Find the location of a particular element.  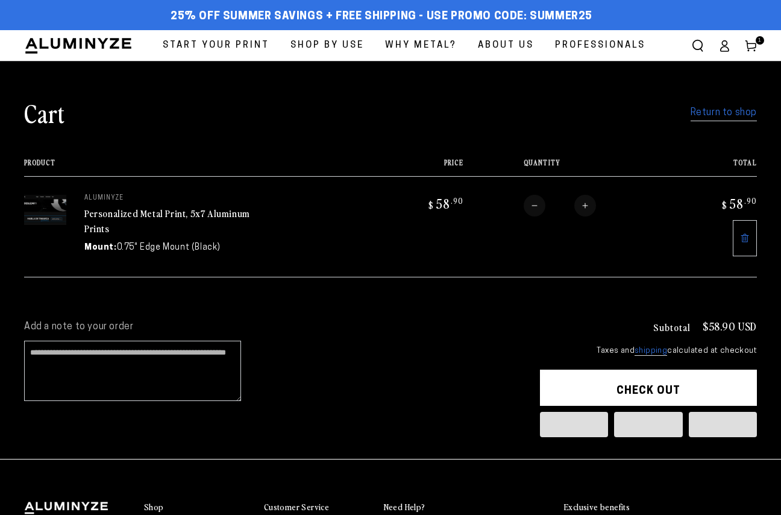

a: Shop By Use is located at coordinates (327, 45).